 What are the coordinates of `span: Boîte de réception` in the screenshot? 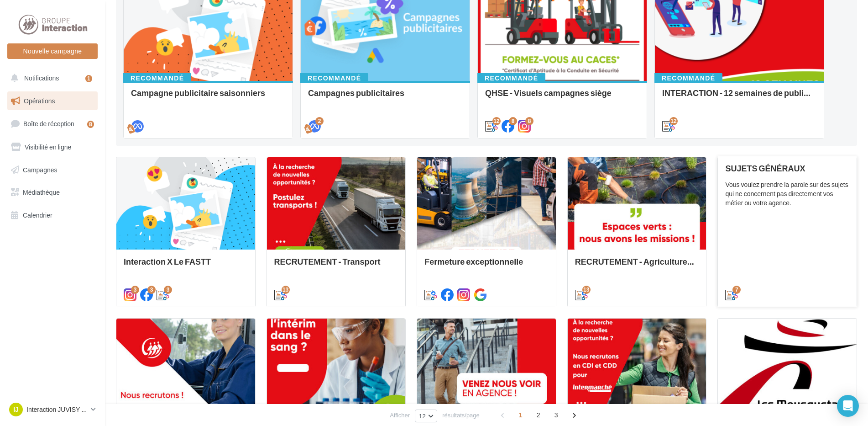 It's located at (49, 123).